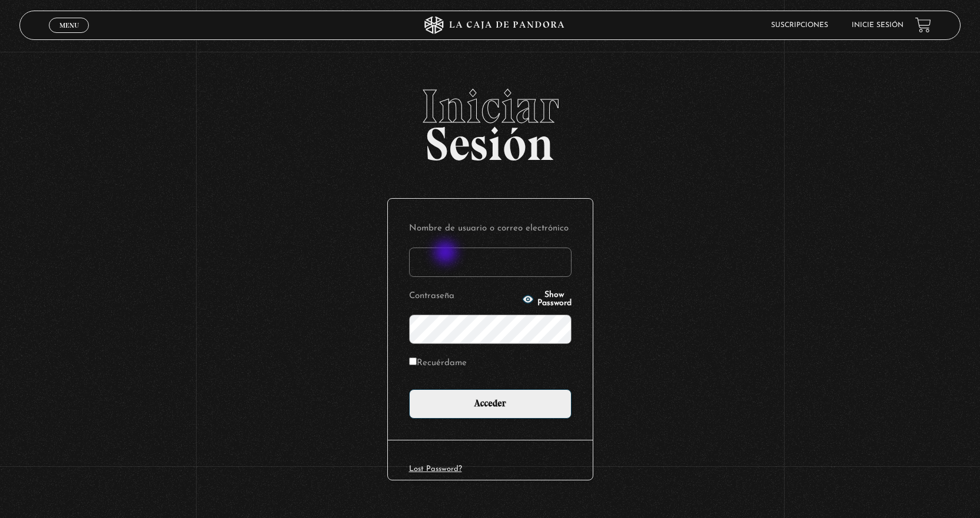 This screenshot has height=518, width=980. What do you see at coordinates (69, 26) in the screenshot?
I see `span: Menu` at bounding box center [69, 26].